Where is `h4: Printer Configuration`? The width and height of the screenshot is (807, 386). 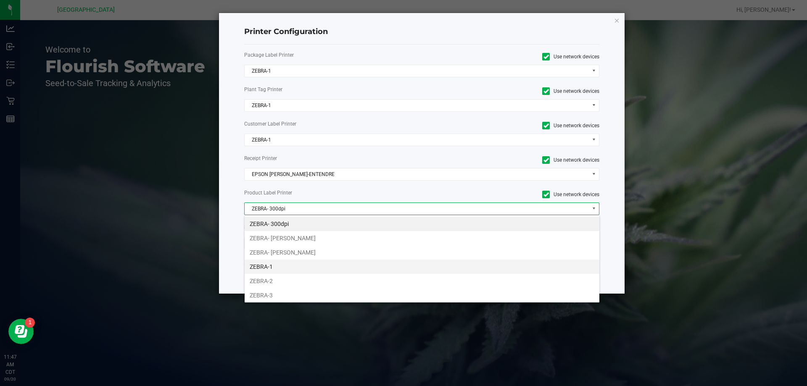 h4: Printer Configuration is located at coordinates (422, 32).